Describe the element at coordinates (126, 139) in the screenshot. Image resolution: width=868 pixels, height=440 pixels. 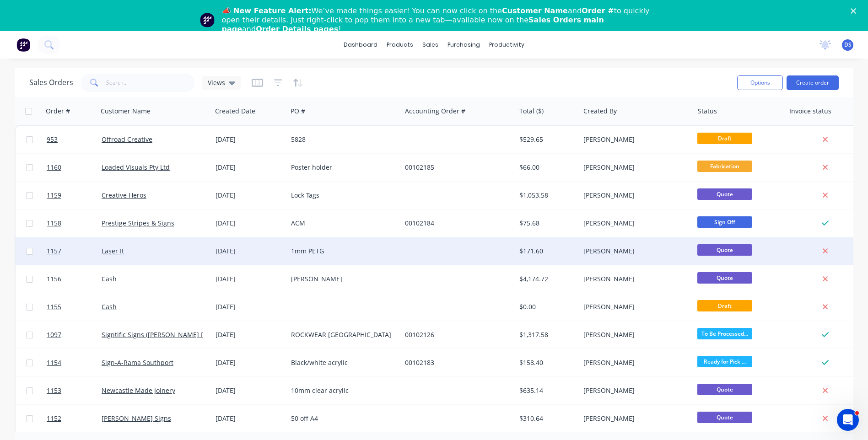
I see `a: Offroad Creative` at that location.